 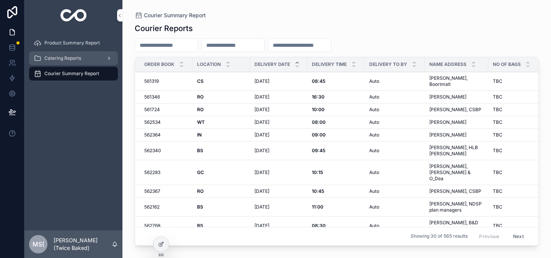 I want to click on span: 561724, so click(x=152, y=109).